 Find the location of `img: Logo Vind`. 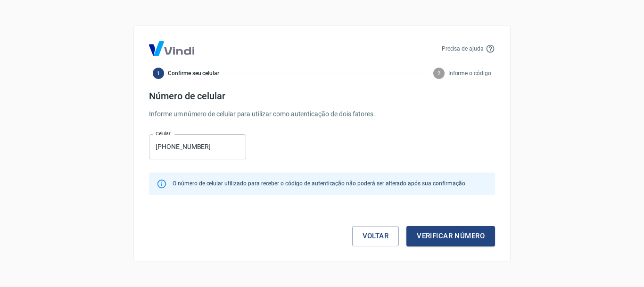

img: Logo Vind is located at coordinates (172, 48).